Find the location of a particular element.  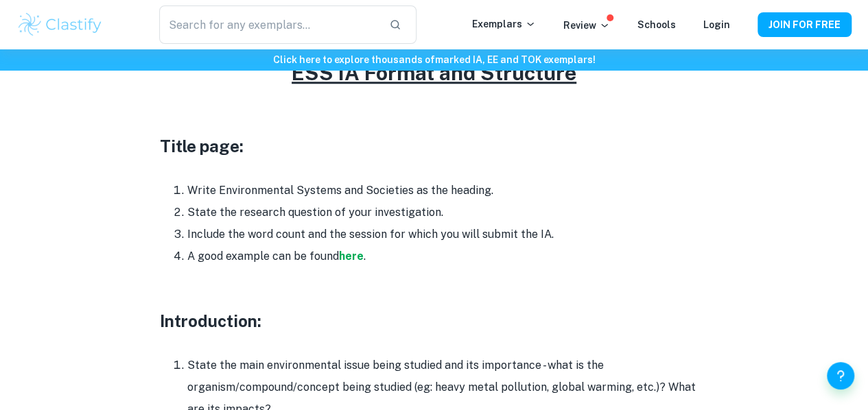

a: Schools is located at coordinates (656, 25).